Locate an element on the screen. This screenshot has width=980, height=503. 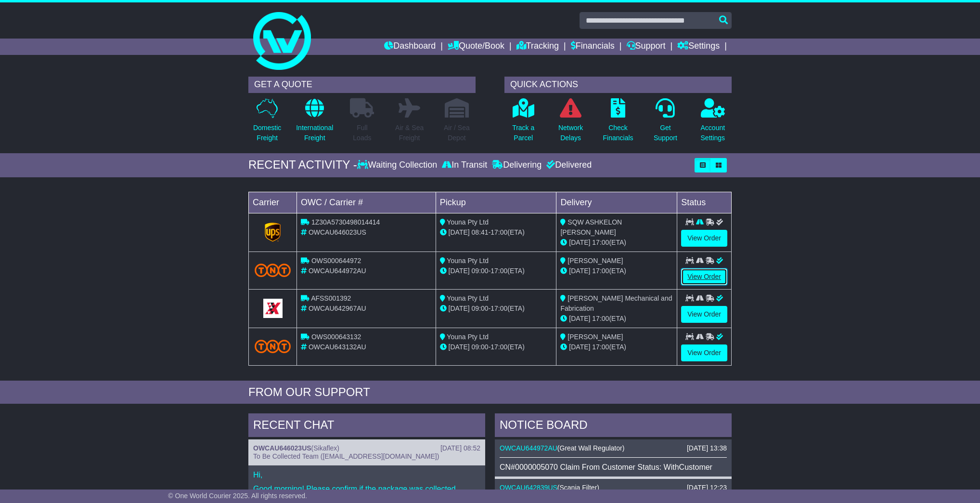
span: OWCAU646023US is located at coordinates (337, 232).